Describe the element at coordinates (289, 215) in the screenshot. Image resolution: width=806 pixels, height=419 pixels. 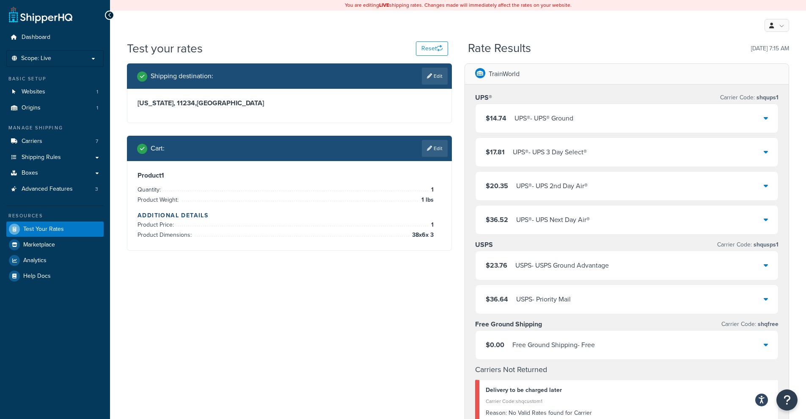
I see `h4: Additional Details` at that location.